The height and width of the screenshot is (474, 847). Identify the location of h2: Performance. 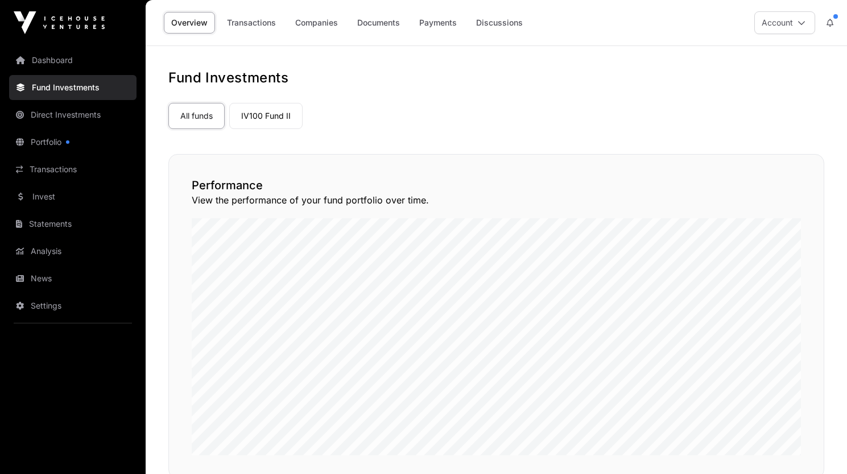
(496, 185).